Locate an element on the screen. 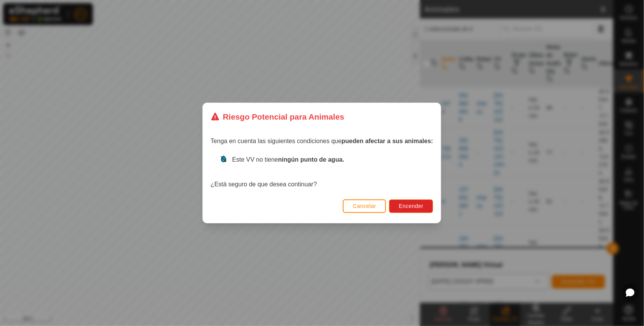 The width and height of the screenshot is (644, 326). div: ¿Está seguro de que desea continuar? is located at coordinates (322, 173).